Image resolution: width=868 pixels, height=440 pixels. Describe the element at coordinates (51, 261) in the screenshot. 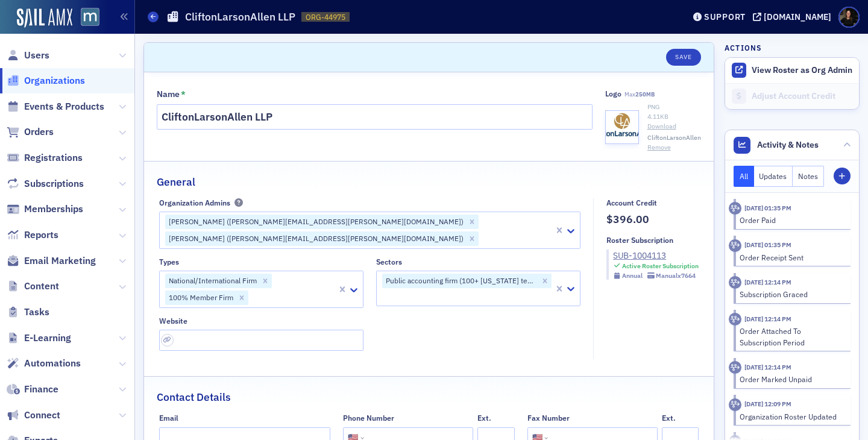

I see `a: Email Marketing` at that location.